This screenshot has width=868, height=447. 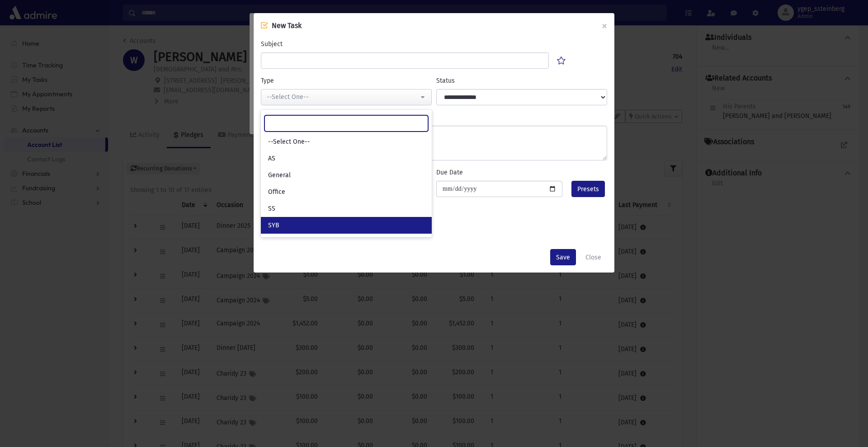 What do you see at coordinates (445, 80) in the screenshot?
I see `label: Status` at bounding box center [445, 80].